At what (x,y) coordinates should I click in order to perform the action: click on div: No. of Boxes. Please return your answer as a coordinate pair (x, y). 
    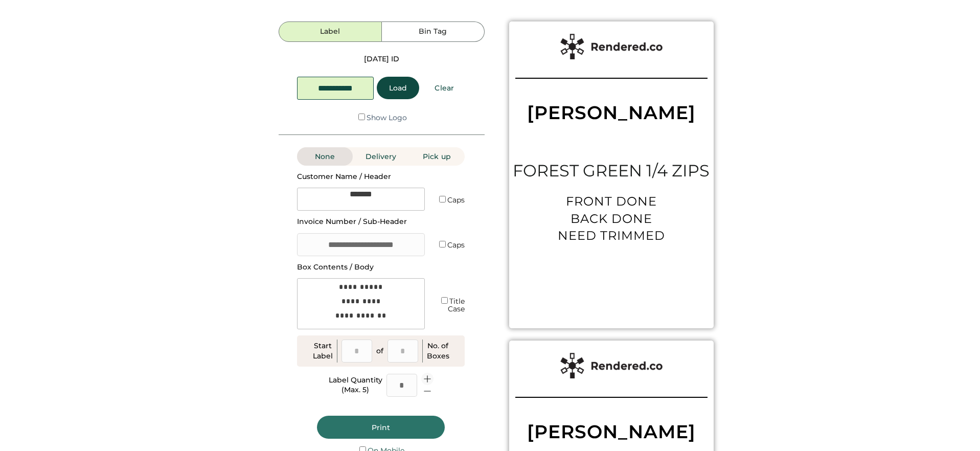
    Looking at the image, I should click on (438, 350).